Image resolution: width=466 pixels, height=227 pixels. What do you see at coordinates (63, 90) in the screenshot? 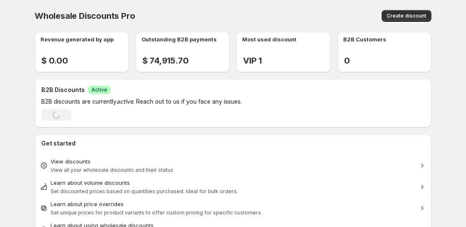
I see `h2: B2B Discounts` at bounding box center [63, 90].